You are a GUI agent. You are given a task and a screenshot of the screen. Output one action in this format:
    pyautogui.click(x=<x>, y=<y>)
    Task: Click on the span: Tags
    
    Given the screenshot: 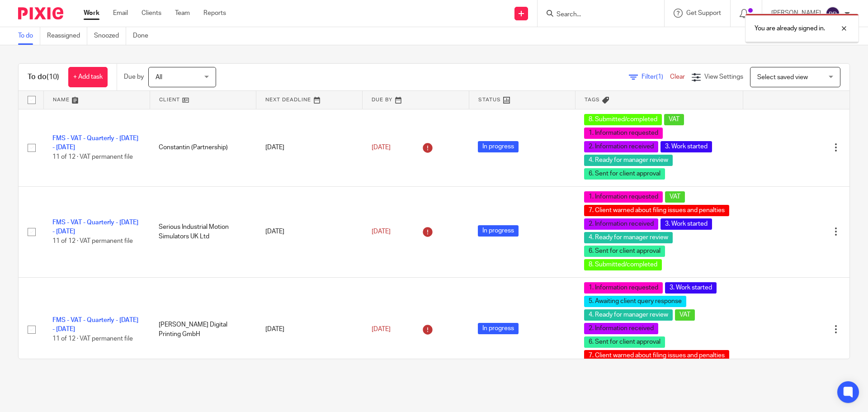 What is the action you would take?
    pyautogui.click(x=593, y=99)
    